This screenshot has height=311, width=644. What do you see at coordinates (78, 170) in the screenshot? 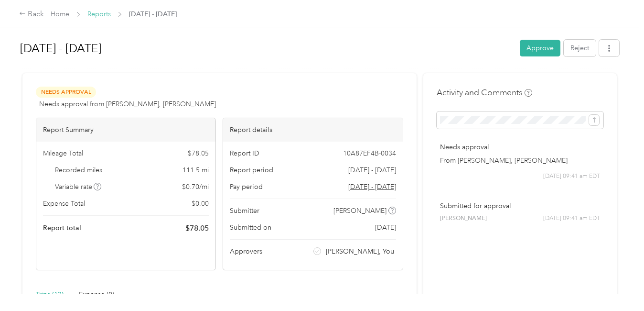
I see `span: Recorded miles` at bounding box center [78, 170].